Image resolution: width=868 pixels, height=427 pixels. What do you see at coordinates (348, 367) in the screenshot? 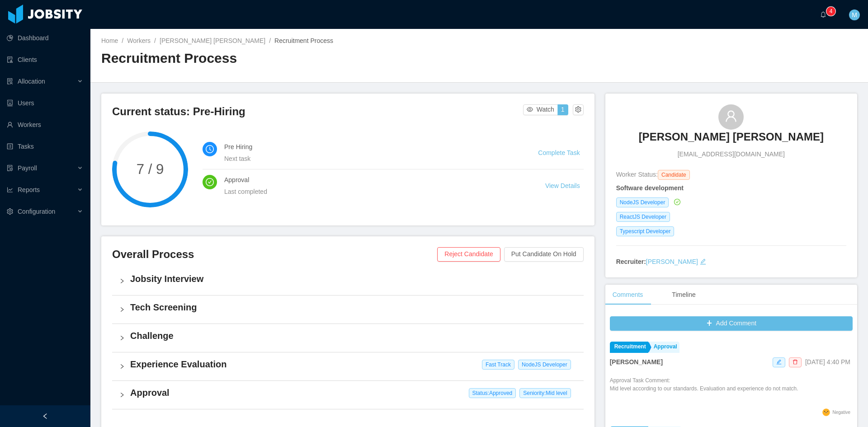
I see `div: icon: rightExperience Evaluation` at bounding box center [348, 367].